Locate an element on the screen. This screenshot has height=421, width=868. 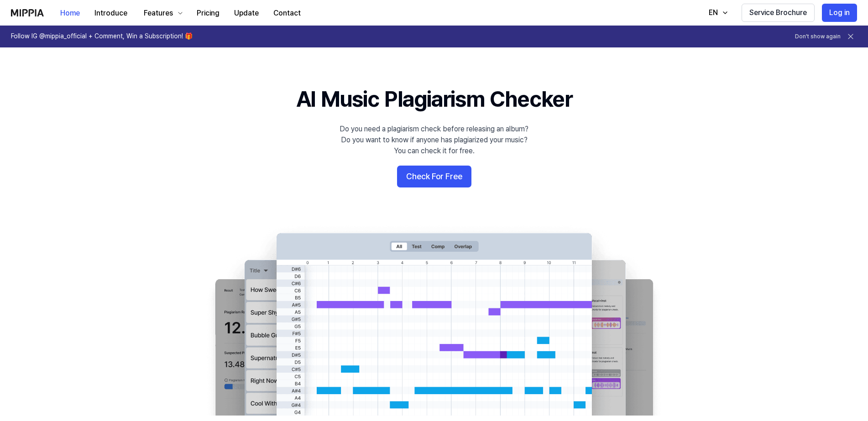
a: Check For Free is located at coordinates (434, 177).